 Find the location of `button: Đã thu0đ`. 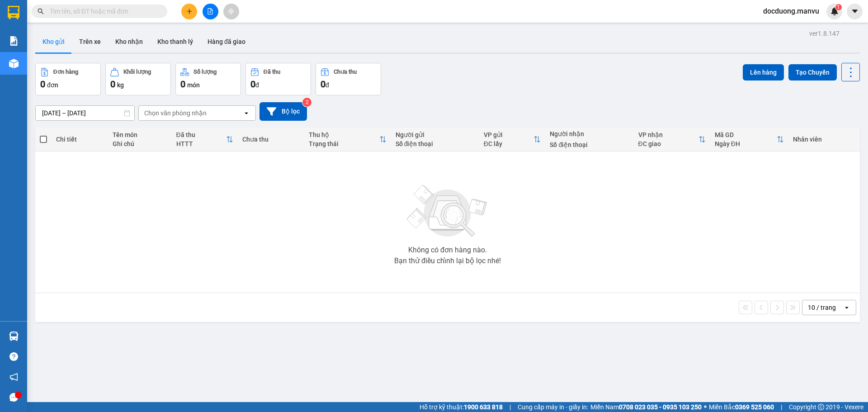

button: Đã thu0đ is located at coordinates (278, 79).